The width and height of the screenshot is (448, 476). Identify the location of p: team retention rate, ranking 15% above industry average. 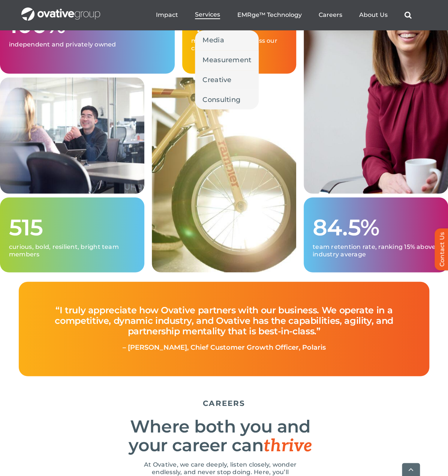
(375, 251).